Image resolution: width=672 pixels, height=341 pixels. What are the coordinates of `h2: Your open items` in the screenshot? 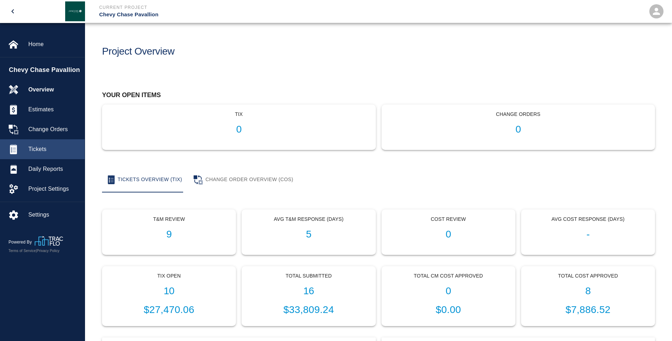 It's located at (378, 95).